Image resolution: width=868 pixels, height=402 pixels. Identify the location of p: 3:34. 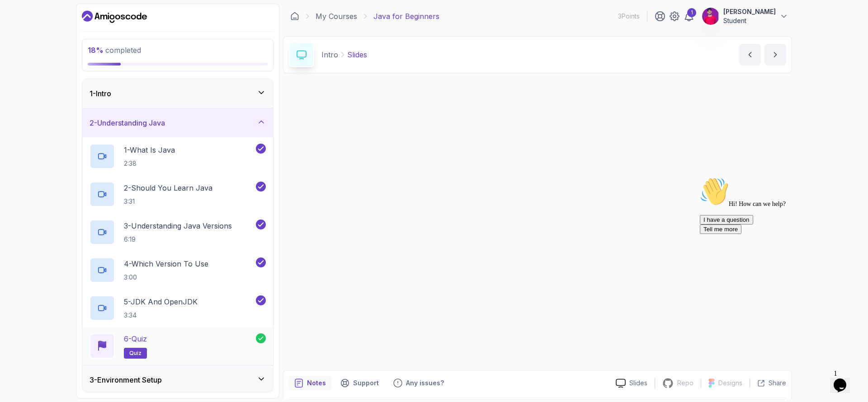
(161, 315).